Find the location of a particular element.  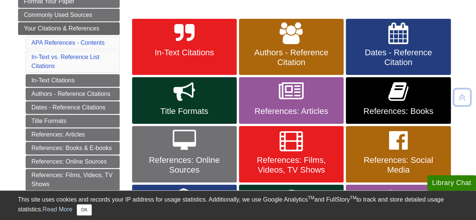

button: Library Chat is located at coordinates (452, 183).